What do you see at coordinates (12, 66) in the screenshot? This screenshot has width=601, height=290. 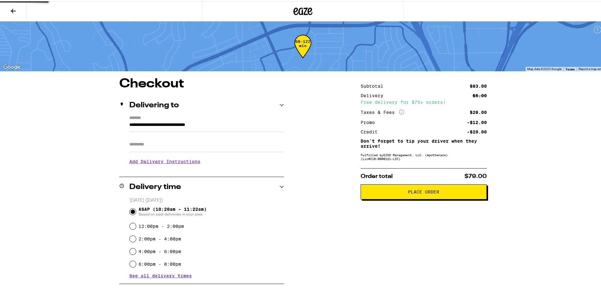 I see `img: Google` at bounding box center [12, 66].